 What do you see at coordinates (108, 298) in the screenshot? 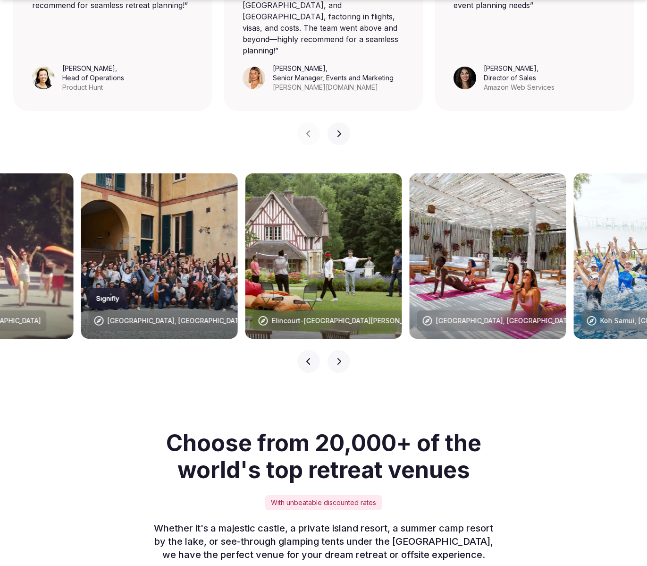
I see `svg: Signify company logo` at bounding box center [108, 298].